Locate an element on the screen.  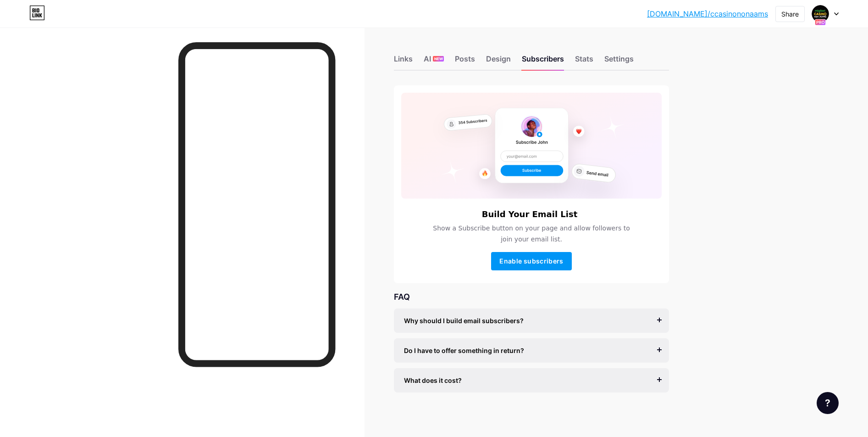
div: Share is located at coordinates (790, 14).